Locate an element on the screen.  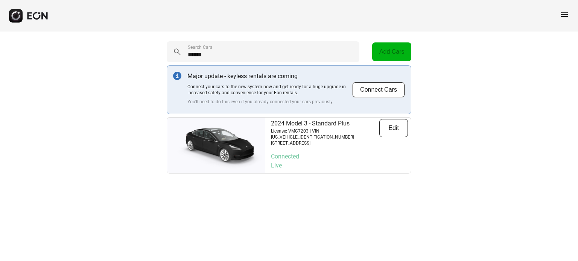
p: Live is located at coordinates (339, 166).